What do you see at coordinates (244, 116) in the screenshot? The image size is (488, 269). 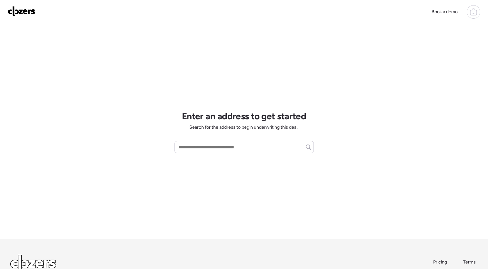 I see `h1: Enter an address to get started` at bounding box center [244, 116].